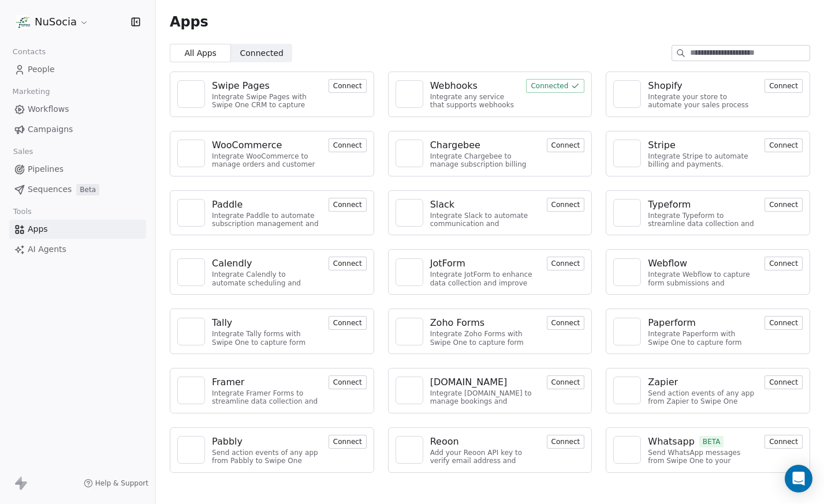 The height and width of the screenshot is (504, 824). What do you see at coordinates (266, 86) in the screenshot?
I see `a: Swipe Pages` at bounding box center [266, 86].